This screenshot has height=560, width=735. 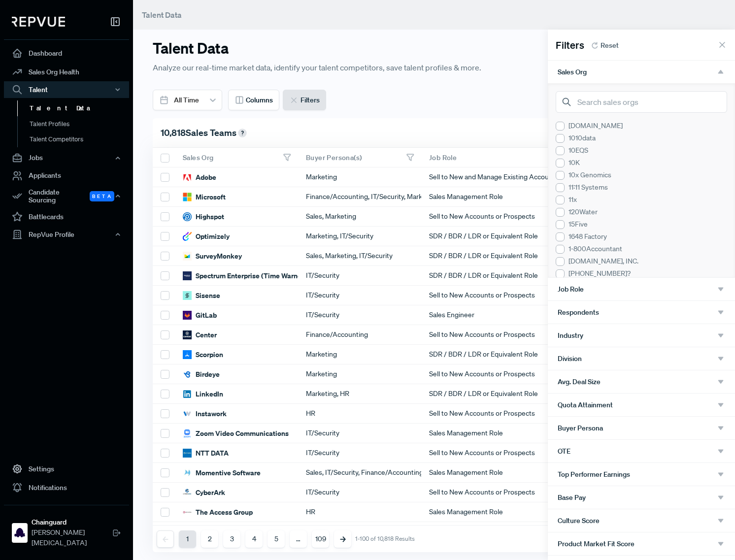 I want to click on div: 1-800Accountant, so click(x=642, y=249).